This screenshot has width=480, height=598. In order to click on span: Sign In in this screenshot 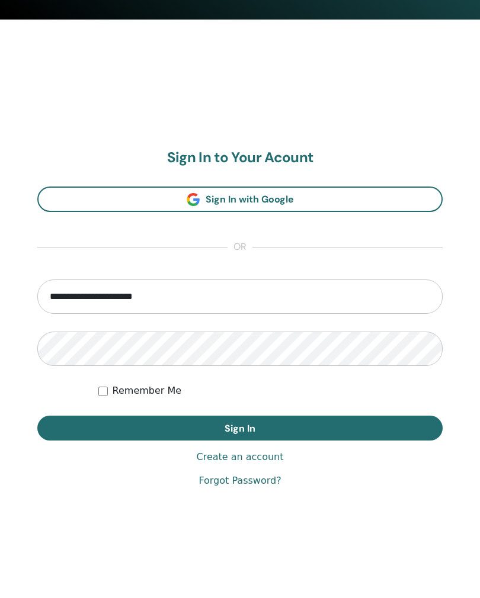, I will do `click(240, 428)`.